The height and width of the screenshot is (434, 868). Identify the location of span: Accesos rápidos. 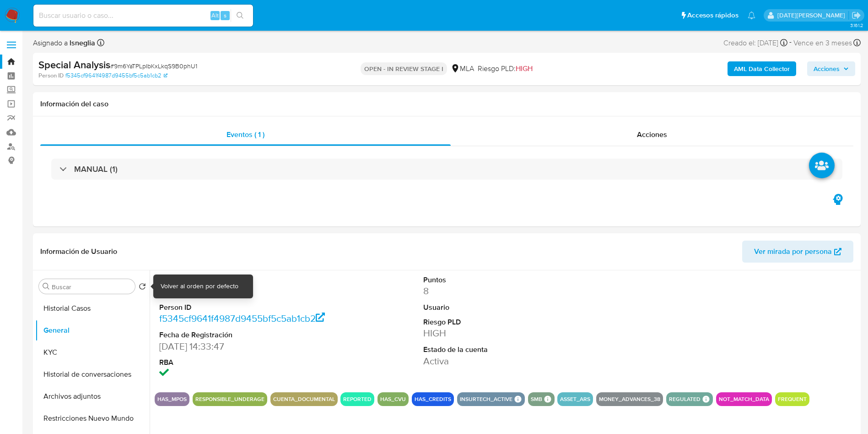
(713, 15).